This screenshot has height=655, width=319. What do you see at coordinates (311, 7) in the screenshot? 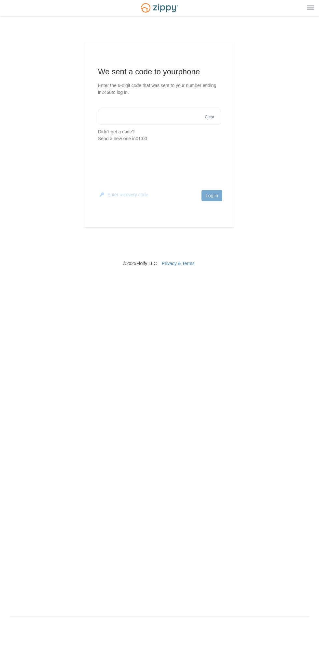
I see `img: Mobile Dropdown Menu` at bounding box center [311, 7].